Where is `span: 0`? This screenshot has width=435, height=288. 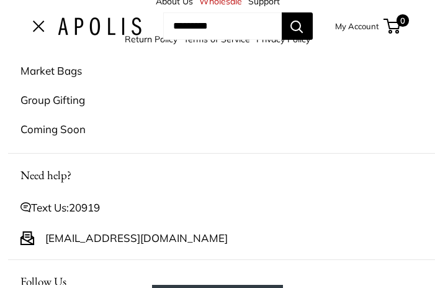
span: 0 is located at coordinates (403, 21).